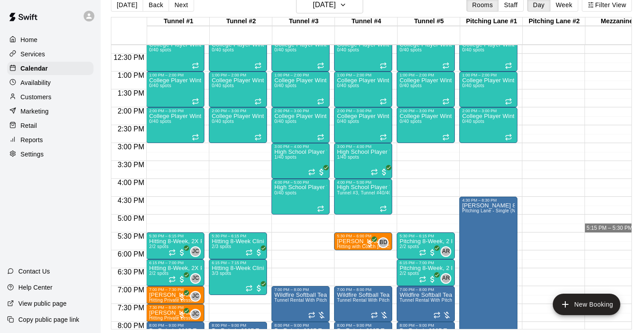 The width and height of the screenshot is (644, 333). Describe the element at coordinates (50, 54) in the screenshot. I see `a: Services` at that location.